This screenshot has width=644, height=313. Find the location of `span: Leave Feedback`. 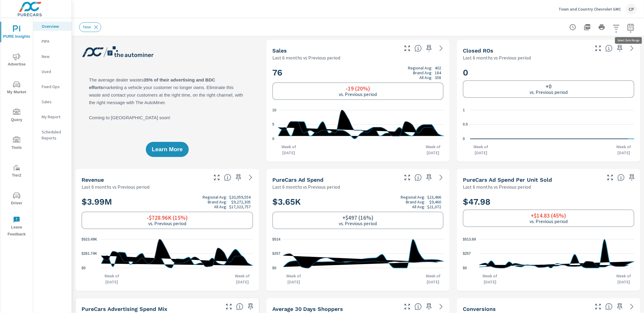

span: Leave Feedback is located at coordinates (17, 227).